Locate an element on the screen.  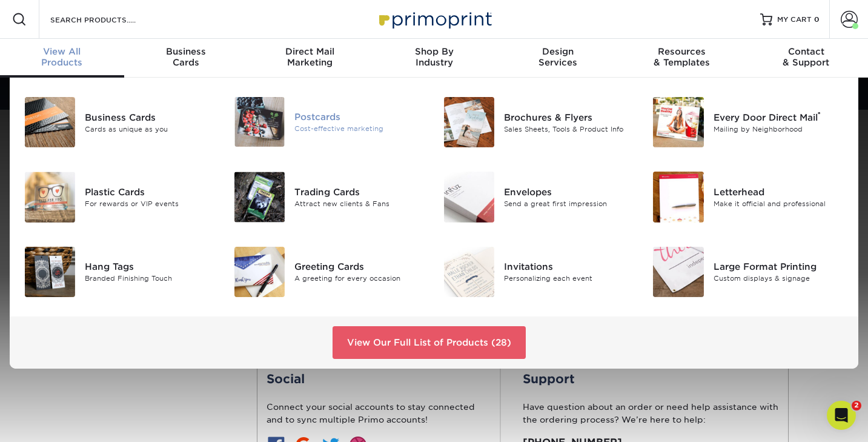
img: Letterhead is located at coordinates (678, 196).